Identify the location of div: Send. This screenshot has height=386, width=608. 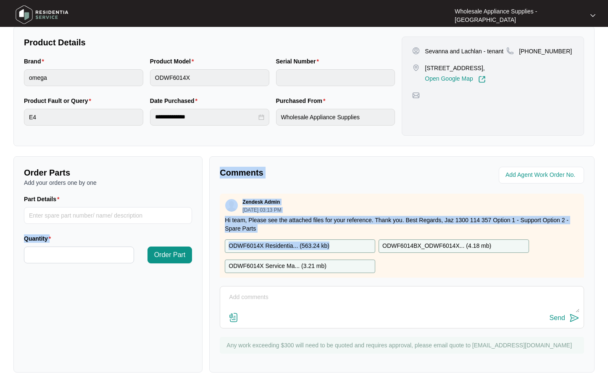
(557, 318).